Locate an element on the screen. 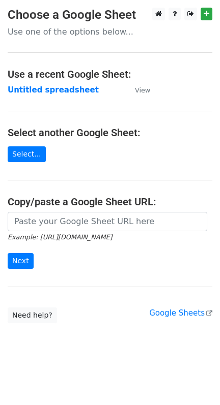  a: Select... is located at coordinates (26, 154).